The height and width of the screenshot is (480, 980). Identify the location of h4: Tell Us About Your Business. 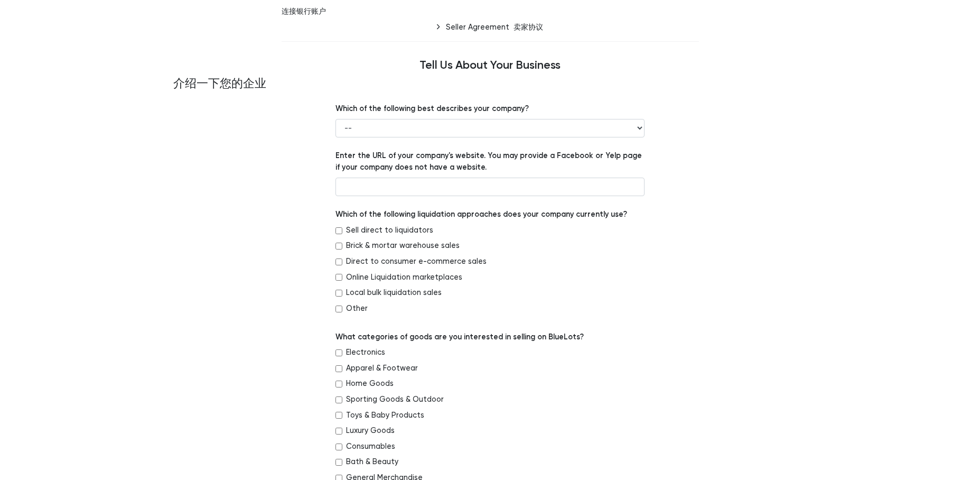
(490, 75).